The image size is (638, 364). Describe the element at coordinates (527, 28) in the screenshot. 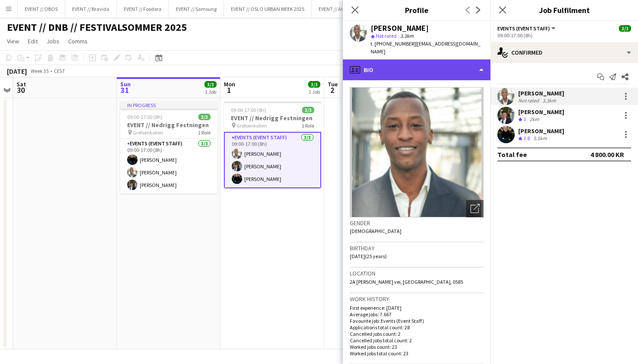

I see `button: Events (Event Staff)` at that location.